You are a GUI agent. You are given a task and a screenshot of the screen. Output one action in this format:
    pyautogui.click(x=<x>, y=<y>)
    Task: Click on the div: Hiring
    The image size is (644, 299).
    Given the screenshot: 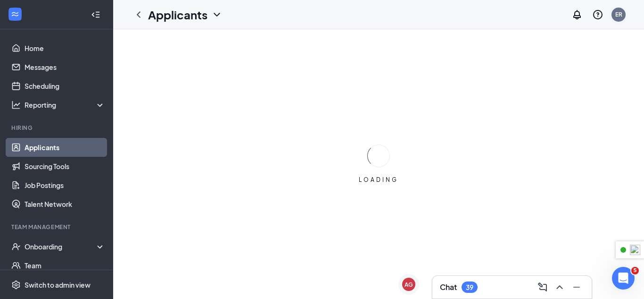 What is the action you would take?
    pyautogui.click(x=57, y=127)
    